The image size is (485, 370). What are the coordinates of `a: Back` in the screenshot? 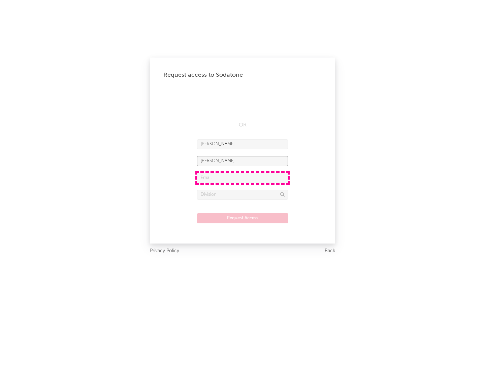 It's located at (330, 251).